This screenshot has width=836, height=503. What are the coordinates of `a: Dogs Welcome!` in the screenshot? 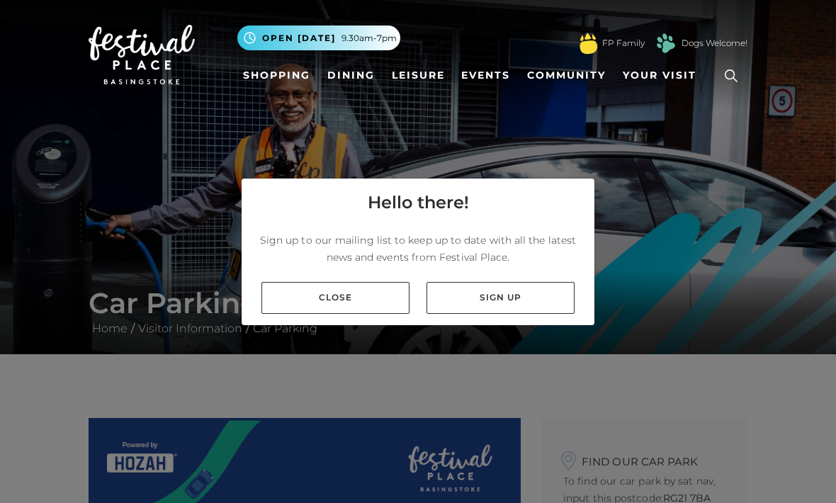 It's located at (714, 43).